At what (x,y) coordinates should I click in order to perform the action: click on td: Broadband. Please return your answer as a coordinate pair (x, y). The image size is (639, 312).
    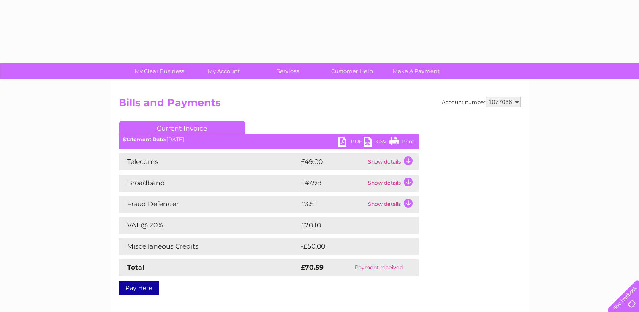
    Looking at the image, I should click on (209, 183).